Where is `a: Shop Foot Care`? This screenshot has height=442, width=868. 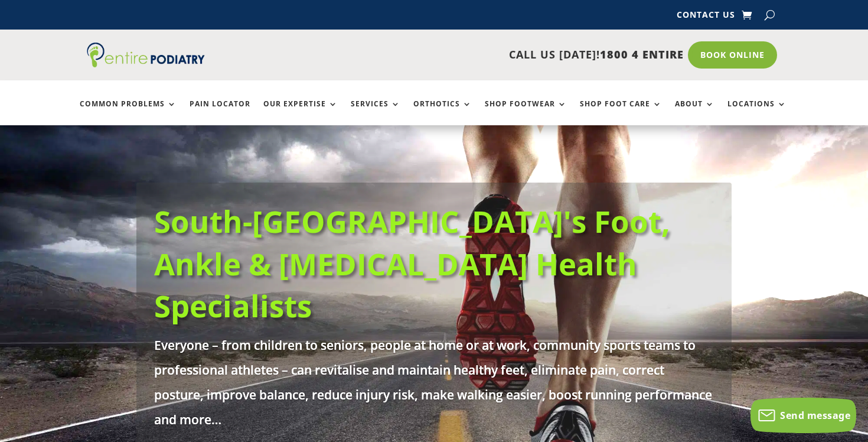 a: Shop Foot Care is located at coordinates (621, 113).